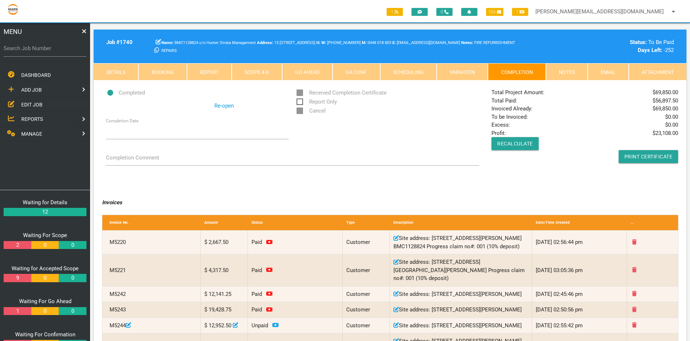  What do you see at coordinates (394, 43) in the screenshot?
I see `b: E:` at bounding box center [394, 43].